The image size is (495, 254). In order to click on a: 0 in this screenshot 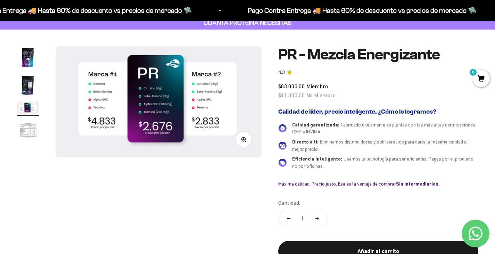, I will do `click(481, 79)`.